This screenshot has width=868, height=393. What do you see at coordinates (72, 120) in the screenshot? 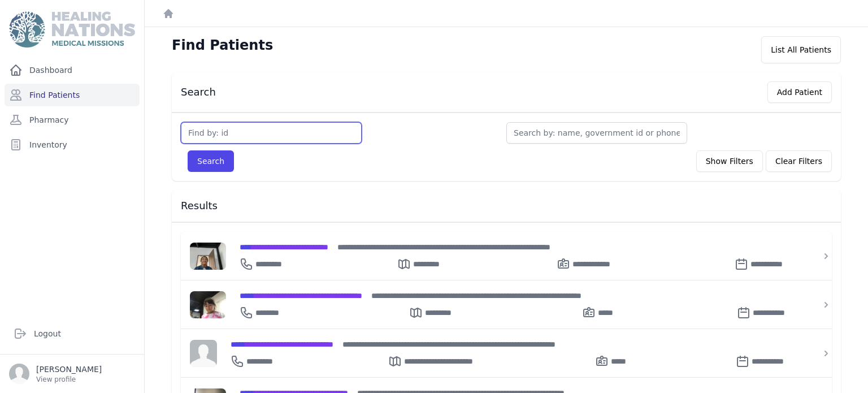
I see `a: Pharmacy` at bounding box center [72, 120].